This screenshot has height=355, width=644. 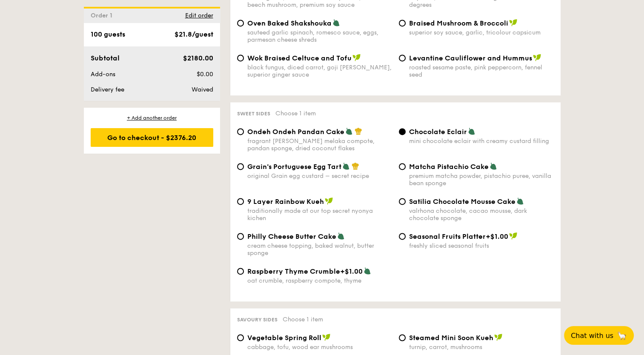 I want to click on span: Levantine Cauliflower and Hummus, so click(x=471, y=58).